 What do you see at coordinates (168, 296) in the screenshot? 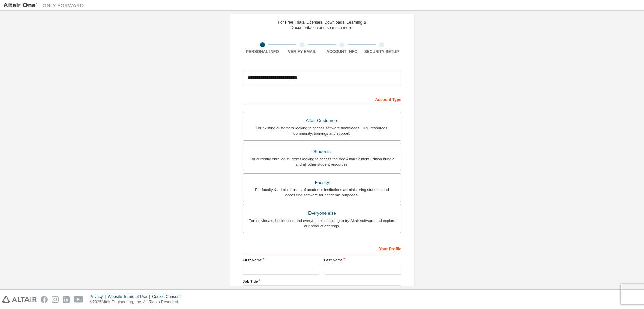
I see `div: Cookie Consent` at bounding box center [168, 296].